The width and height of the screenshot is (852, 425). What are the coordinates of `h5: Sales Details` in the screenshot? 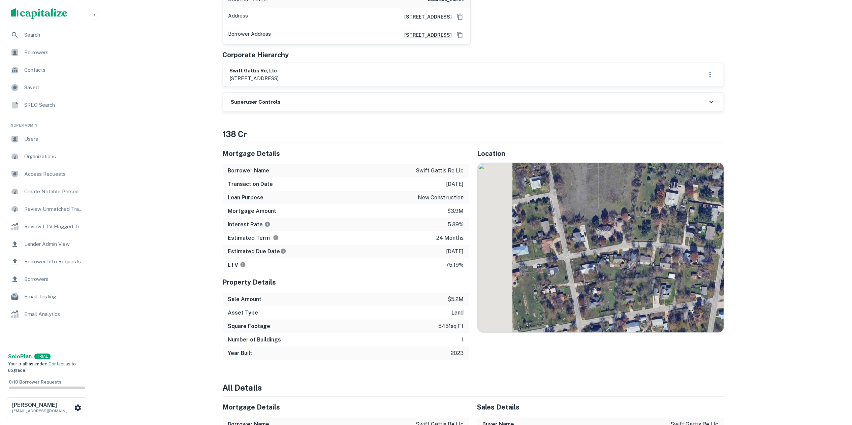 It's located at (600, 407).